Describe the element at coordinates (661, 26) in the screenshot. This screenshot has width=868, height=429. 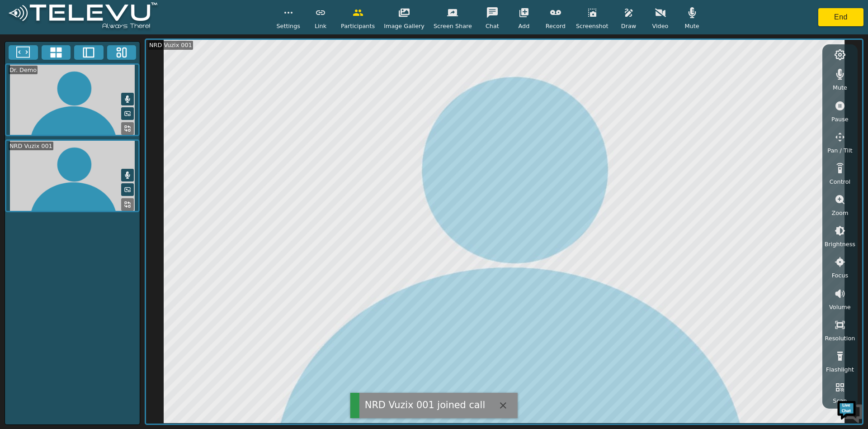
I see `span: Video` at that location.